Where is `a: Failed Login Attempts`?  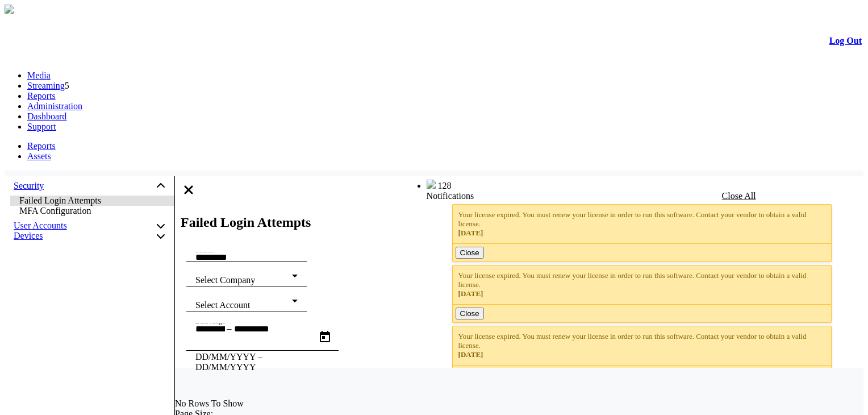 a: Failed Login Attempts is located at coordinates (92, 200).